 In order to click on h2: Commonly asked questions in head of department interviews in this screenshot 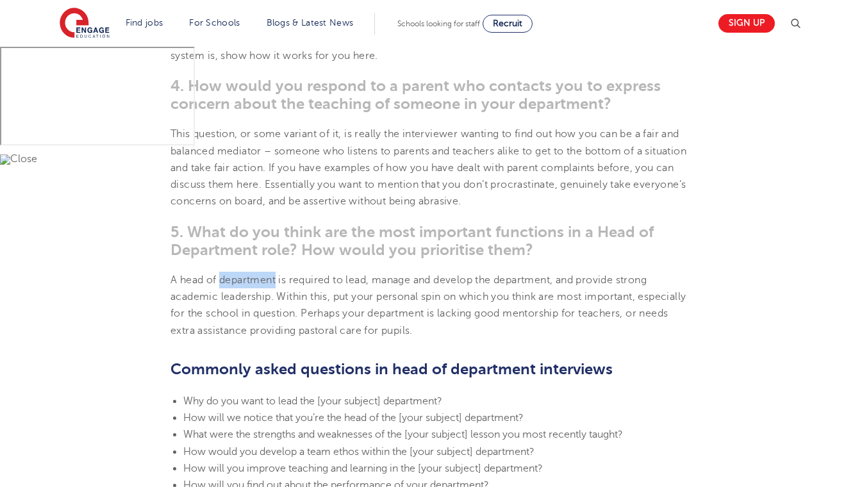, I will do `click(431, 369)`.